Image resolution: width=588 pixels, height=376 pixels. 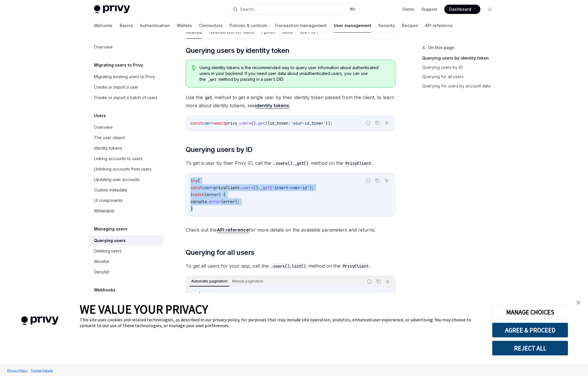 I want to click on a: Custom metadata, so click(x=127, y=190).